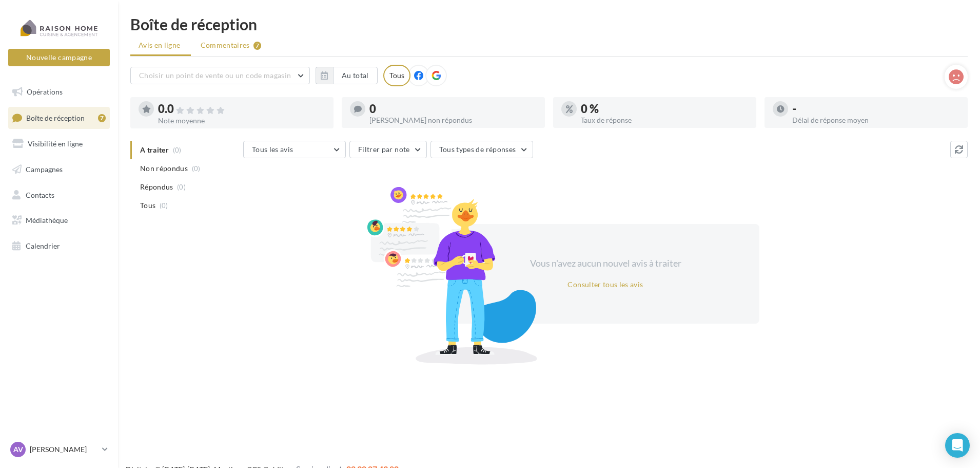  What do you see at coordinates (43, 245) in the screenshot?
I see `span: Calendrier` at bounding box center [43, 245].